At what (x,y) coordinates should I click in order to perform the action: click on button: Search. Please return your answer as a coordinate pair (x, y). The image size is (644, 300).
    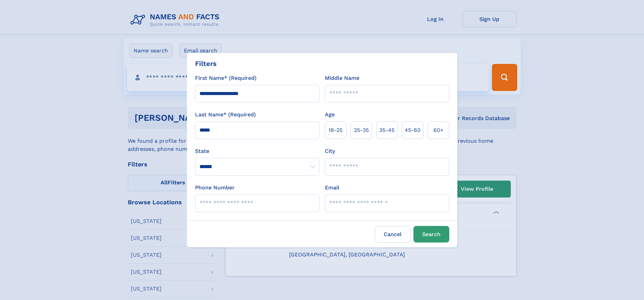
    Looking at the image, I should click on (431, 234).